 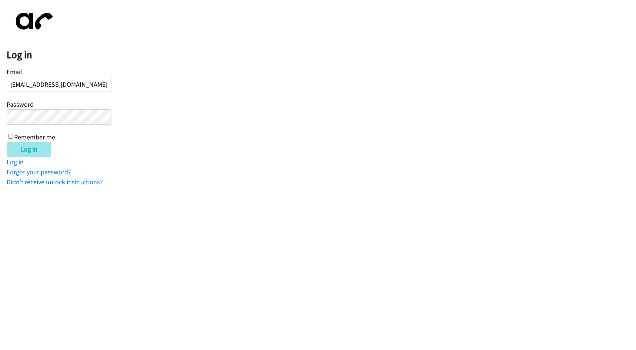 I want to click on a: Didn't receive unlock instructions?, so click(x=55, y=181).